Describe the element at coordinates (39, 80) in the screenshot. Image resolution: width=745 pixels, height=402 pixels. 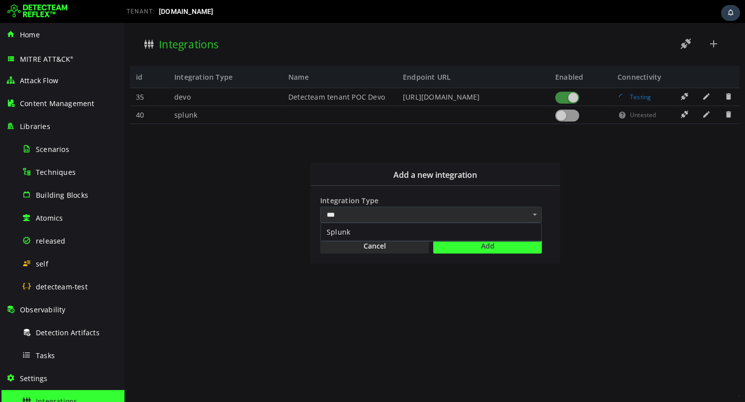
I see `span: Attack Flow` at that location.